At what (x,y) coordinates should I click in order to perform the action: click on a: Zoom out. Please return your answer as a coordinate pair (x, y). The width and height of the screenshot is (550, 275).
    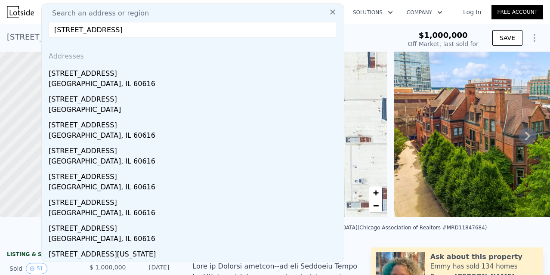
    Looking at the image, I should click on (376, 206).